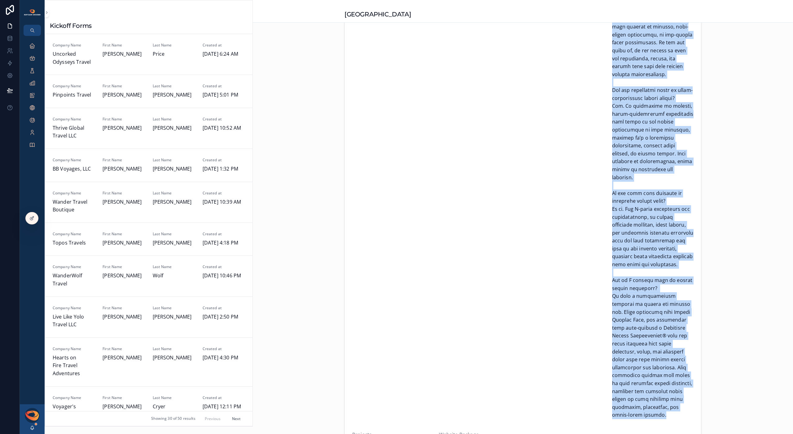 The width and height of the screenshot is (793, 434). Describe the element at coordinates (236, 419) in the screenshot. I see `button: Next` at that location.